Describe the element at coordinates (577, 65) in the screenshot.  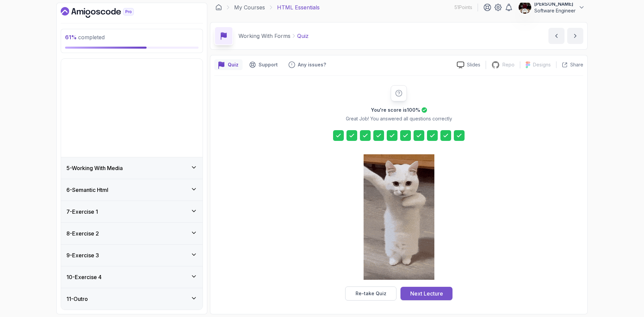
I see `p: Share` at that location.